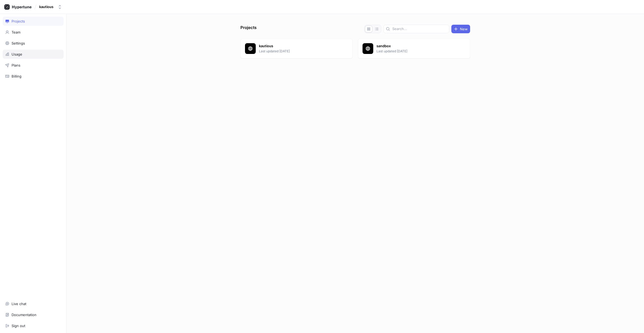 The image size is (644, 333). I want to click on span: New, so click(463, 29).